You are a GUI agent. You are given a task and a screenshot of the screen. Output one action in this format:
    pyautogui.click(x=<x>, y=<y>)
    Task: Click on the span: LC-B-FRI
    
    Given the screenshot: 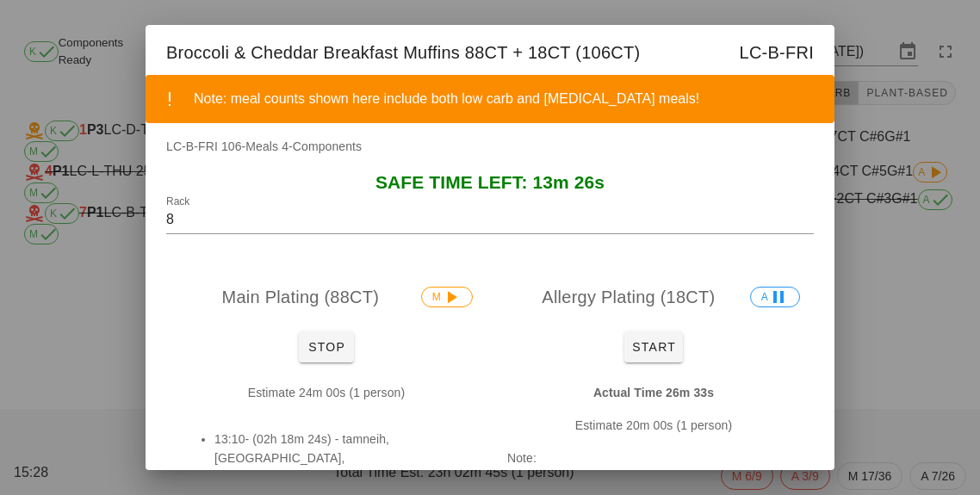 What is the action you would take?
    pyautogui.click(x=776, y=52)
    